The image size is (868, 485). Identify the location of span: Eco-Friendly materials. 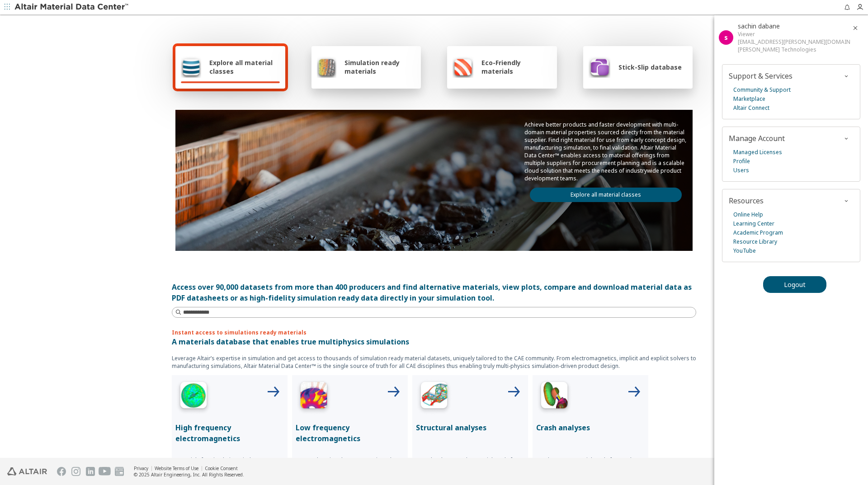
(516, 67).